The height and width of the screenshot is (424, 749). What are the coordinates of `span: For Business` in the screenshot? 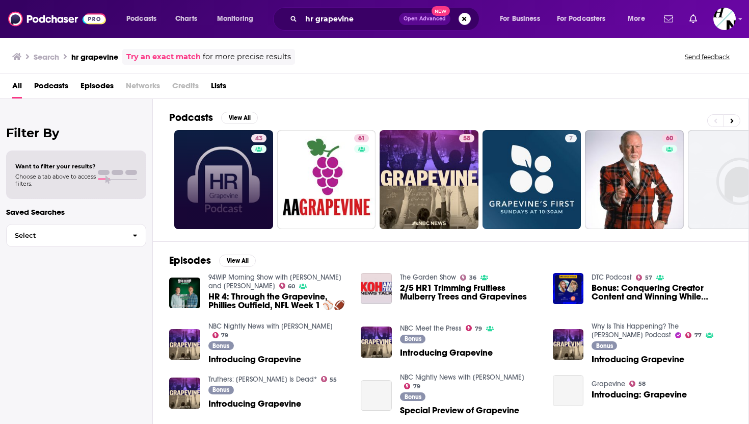 It's located at (520, 19).